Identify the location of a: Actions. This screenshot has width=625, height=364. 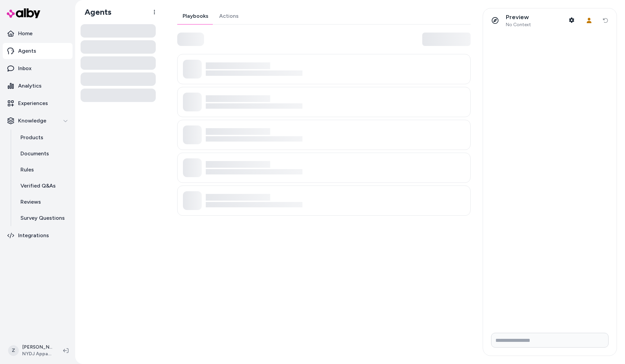
(229, 16).